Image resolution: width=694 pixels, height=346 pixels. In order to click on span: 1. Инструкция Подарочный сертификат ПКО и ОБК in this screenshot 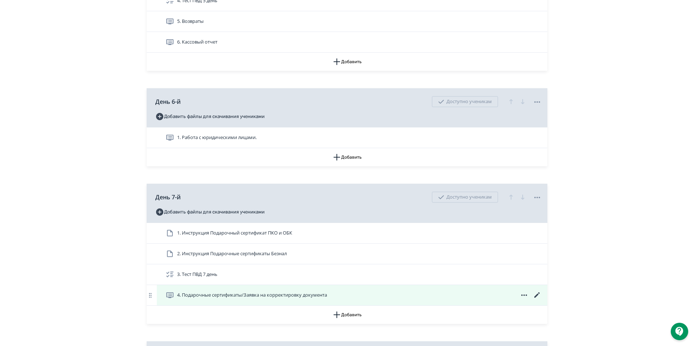, I will do `click(235, 233)`.